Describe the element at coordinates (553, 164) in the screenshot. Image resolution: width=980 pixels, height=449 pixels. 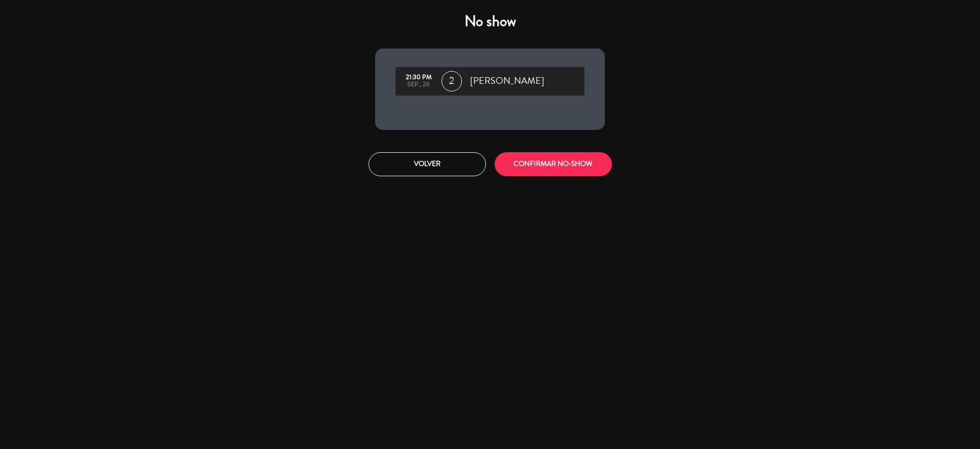
I see `button: CONFIRMAR NO-SHOW` at that location.